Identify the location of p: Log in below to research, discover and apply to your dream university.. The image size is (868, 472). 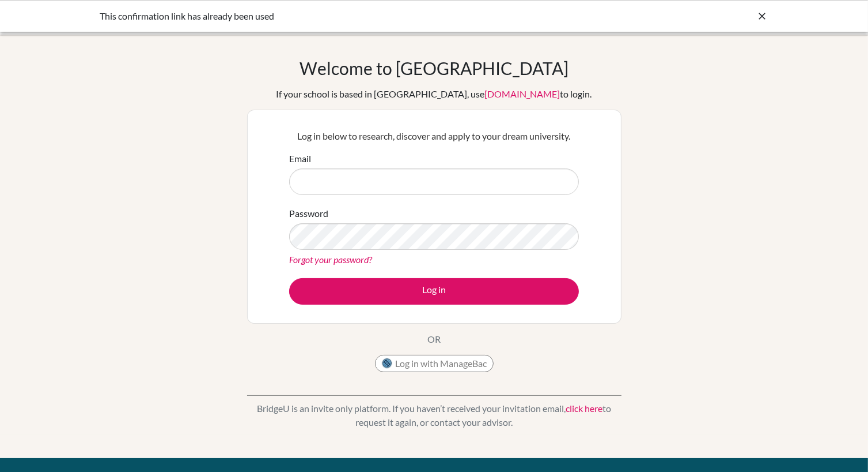
(434, 136).